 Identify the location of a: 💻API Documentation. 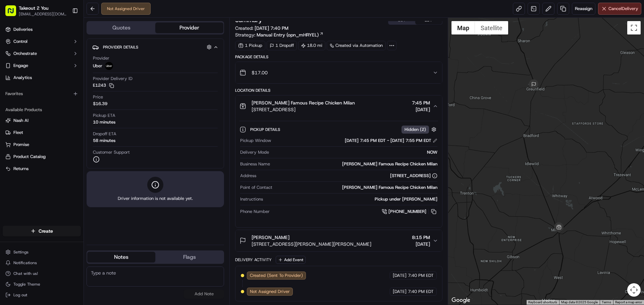
(82, 153).